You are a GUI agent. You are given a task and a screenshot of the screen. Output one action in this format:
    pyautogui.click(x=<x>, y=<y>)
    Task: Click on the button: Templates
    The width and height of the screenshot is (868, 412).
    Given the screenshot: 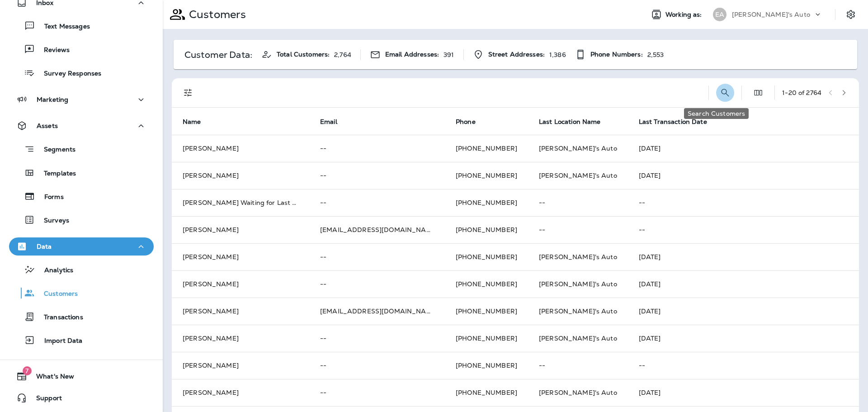 What is the action you would take?
    pyautogui.click(x=81, y=173)
    